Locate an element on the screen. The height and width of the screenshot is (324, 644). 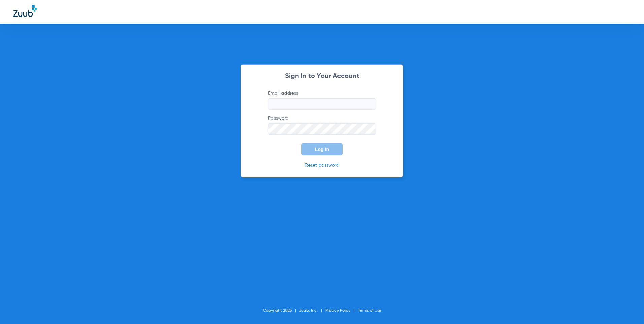
img: Zuub Logo is located at coordinates (25, 11).